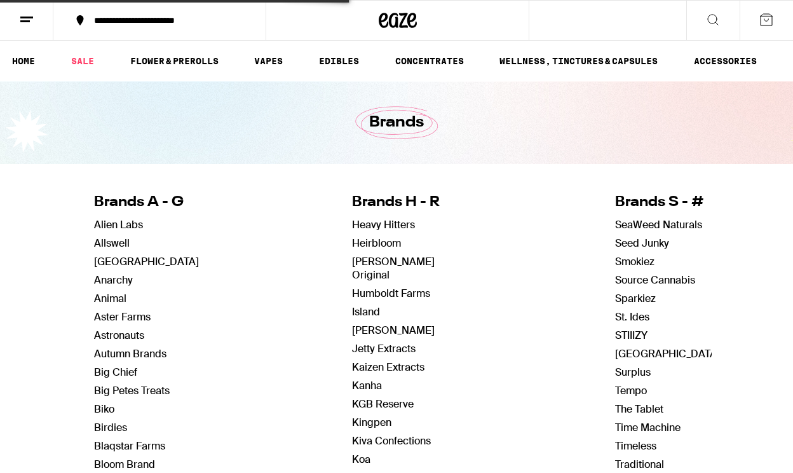  I want to click on h4: Brands A - G, so click(146, 202).